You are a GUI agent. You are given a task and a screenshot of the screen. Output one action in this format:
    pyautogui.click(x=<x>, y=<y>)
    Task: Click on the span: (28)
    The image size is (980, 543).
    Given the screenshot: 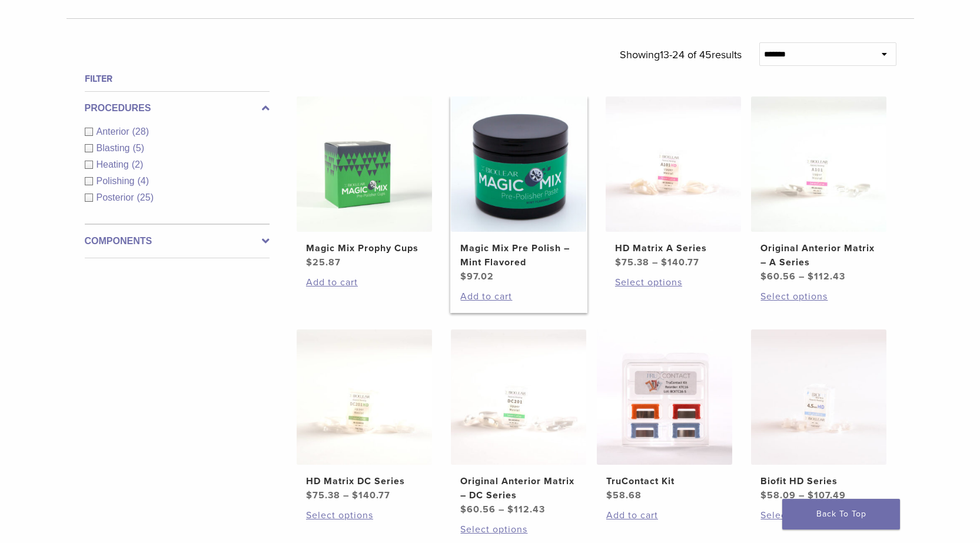 What is the action you would take?
    pyautogui.click(x=140, y=131)
    